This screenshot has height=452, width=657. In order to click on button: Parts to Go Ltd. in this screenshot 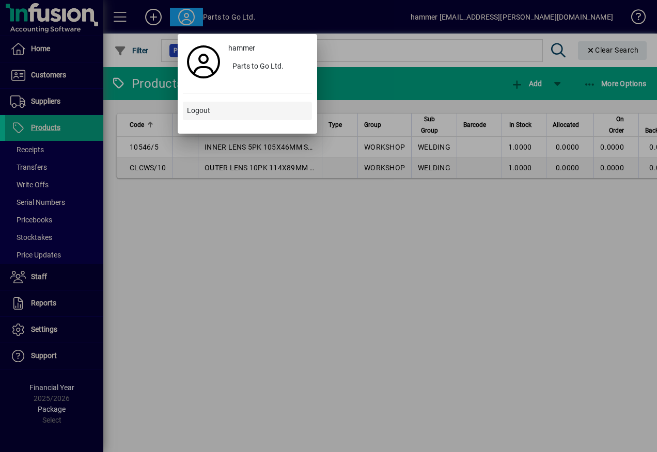, I will do `click(268, 67)`.